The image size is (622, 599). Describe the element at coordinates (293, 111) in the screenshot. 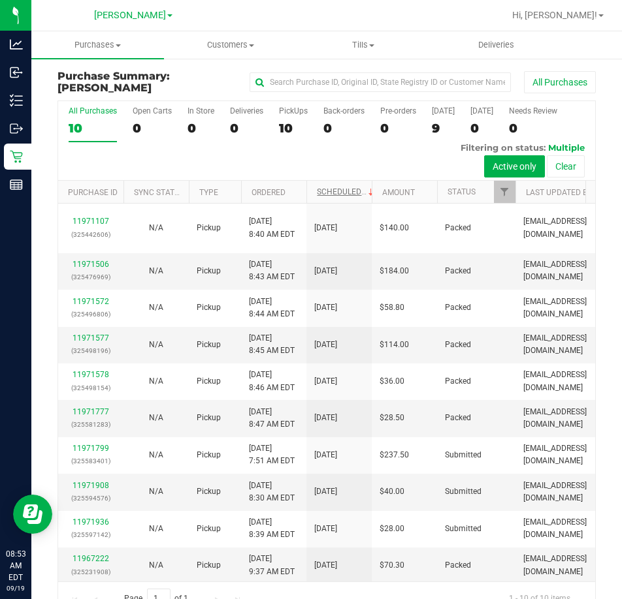

I see `div: PickUps` at that location.